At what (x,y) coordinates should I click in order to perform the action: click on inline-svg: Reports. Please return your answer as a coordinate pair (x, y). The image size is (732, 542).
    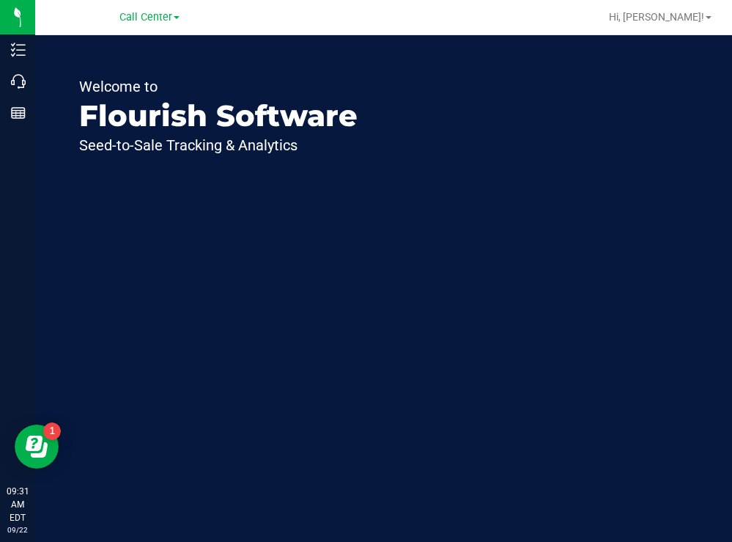
    Looking at the image, I should click on (18, 113).